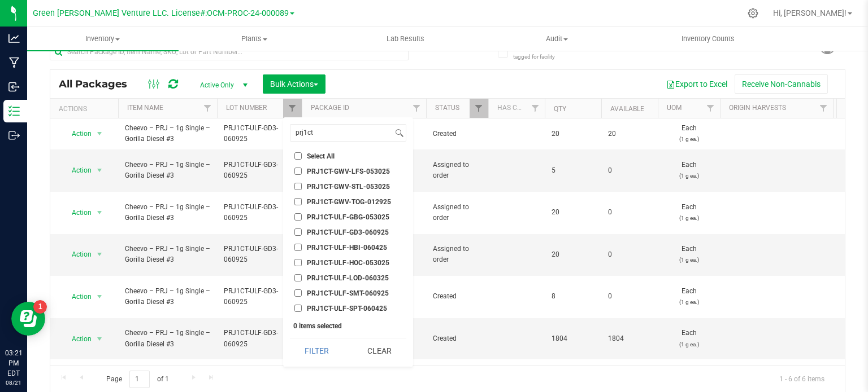 Image resolution: width=868 pixels, height=392 pixels. Describe the element at coordinates (254, 39) in the screenshot. I see `span: Plants` at that location.